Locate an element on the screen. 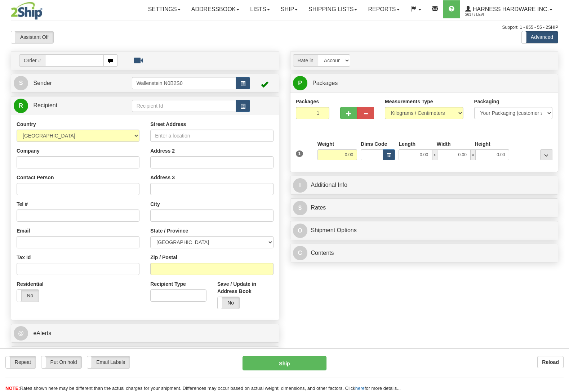  a: $Rates is located at coordinates (424, 208).